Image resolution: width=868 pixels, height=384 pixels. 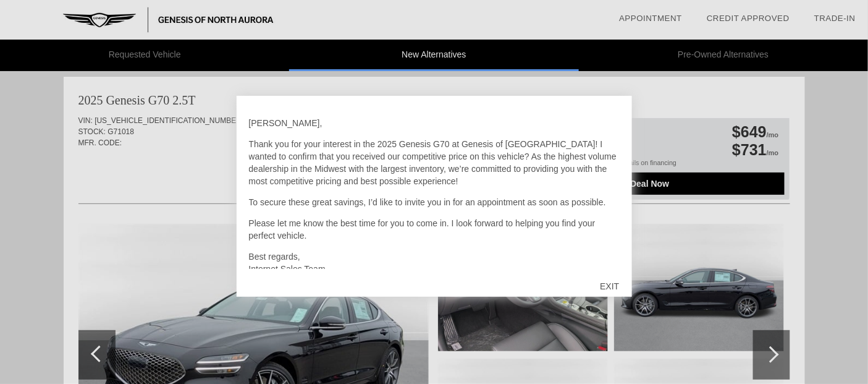 What do you see at coordinates (609, 286) in the screenshot?
I see `div: EXIT` at bounding box center [609, 286].